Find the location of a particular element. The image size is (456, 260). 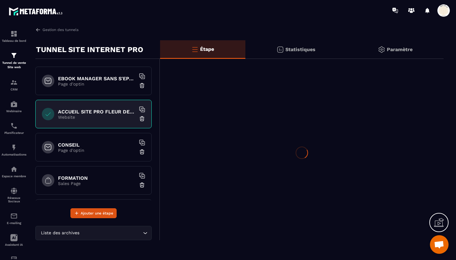

a: formationformationTableau de bord is located at coordinates (14, 36).